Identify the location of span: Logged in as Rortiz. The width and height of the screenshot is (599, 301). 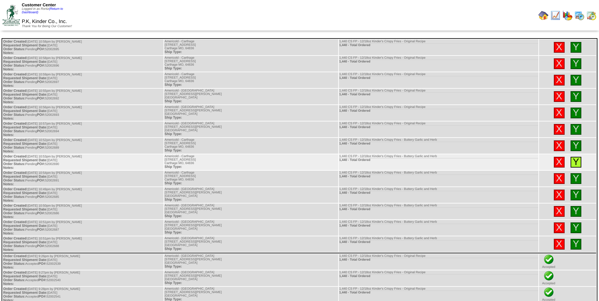
(42, 11).